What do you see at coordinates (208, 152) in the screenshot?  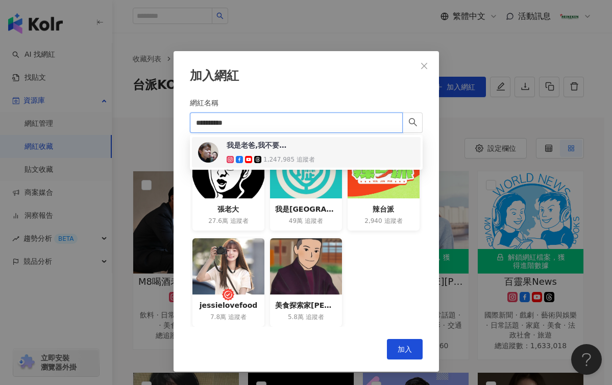 I see `img: KOL Avatar` at bounding box center [208, 152].